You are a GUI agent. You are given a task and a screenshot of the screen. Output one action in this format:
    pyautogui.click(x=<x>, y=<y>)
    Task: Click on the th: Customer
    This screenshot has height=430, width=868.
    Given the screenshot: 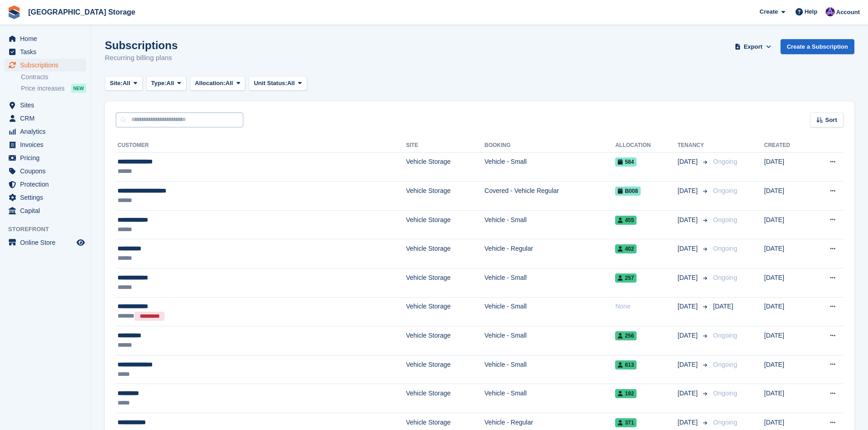 What is the action you would take?
    pyautogui.click(x=261, y=145)
    